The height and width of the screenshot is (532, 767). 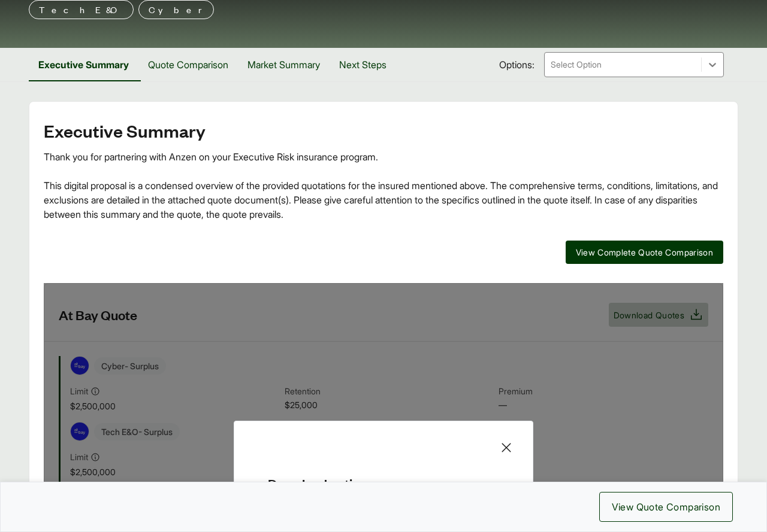 I want to click on a: View Quote Comparison, so click(x=666, y=507).